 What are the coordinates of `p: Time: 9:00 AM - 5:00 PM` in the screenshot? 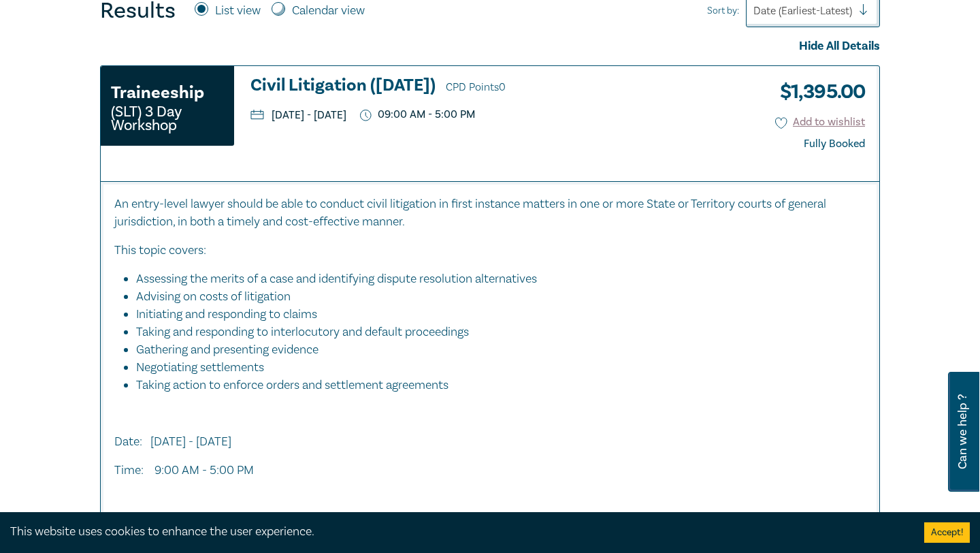 It's located at (490, 471).